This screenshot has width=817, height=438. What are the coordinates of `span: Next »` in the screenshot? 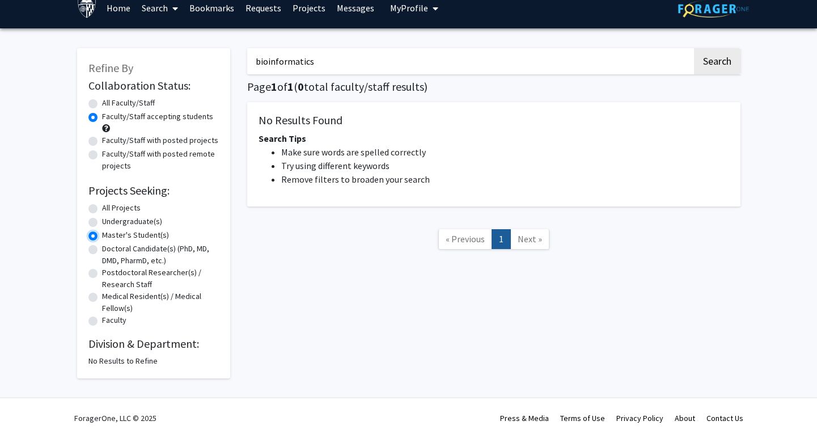 It's located at (529, 239).